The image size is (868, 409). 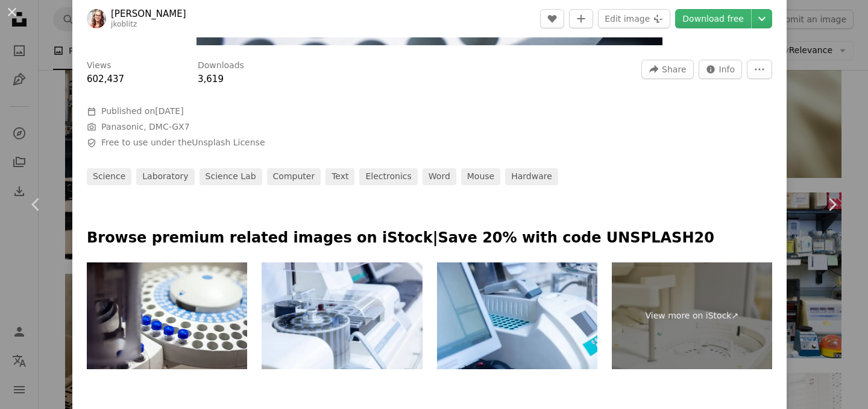 What do you see at coordinates (668, 69) in the screenshot?
I see `button: Share this image` at bounding box center [668, 69].